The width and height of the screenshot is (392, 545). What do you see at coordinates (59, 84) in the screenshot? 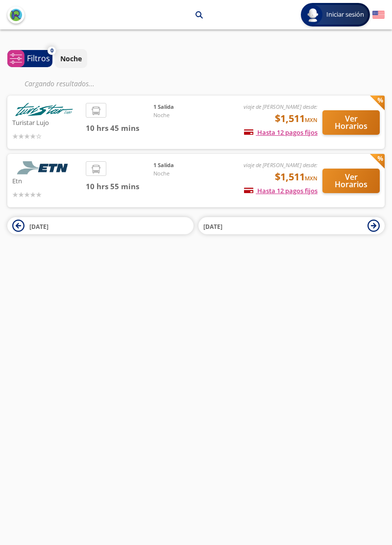
I see `em: Cargando resultados ...` at bounding box center [59, 84].